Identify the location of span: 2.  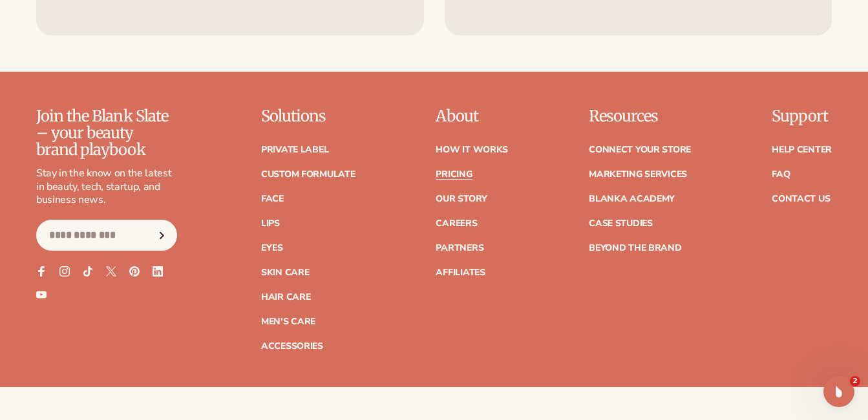
(855, 381).